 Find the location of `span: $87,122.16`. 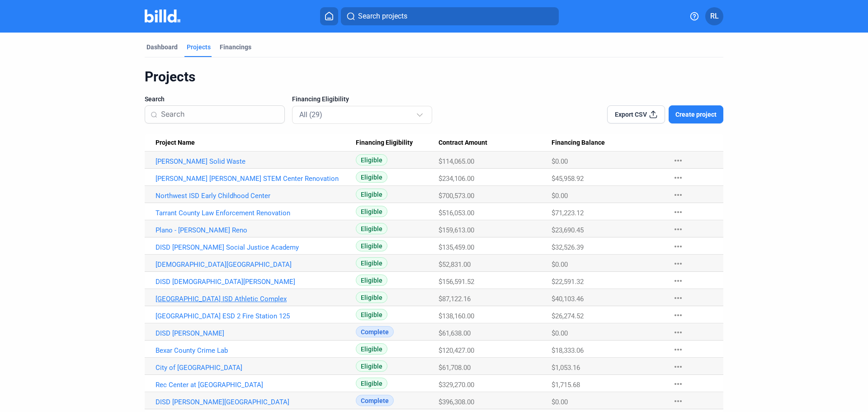

span: $87,122.16 is located at coordinates (454, 299).